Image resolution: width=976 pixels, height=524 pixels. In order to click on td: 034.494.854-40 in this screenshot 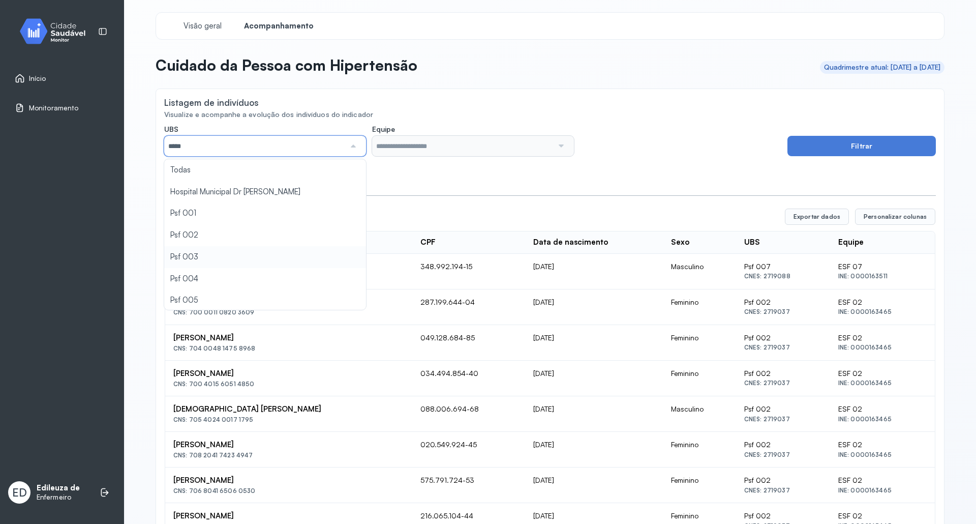, I will do `click(469, 378)`.